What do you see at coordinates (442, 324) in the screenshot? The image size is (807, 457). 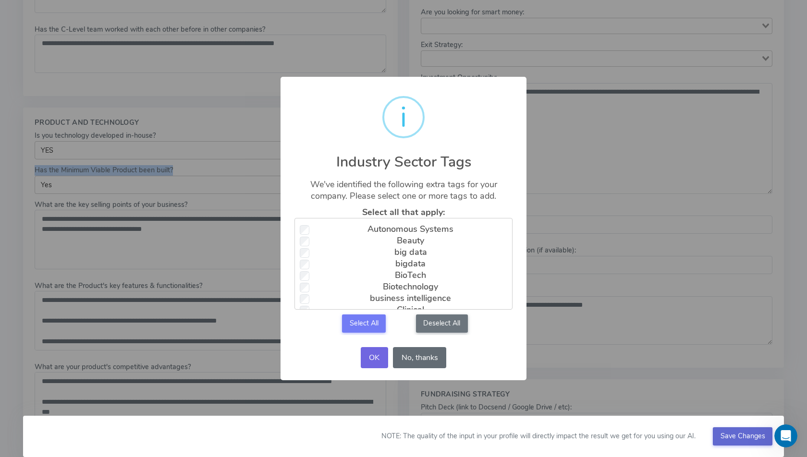 I see `button: Deselect All` at bounding box center [442, 324].